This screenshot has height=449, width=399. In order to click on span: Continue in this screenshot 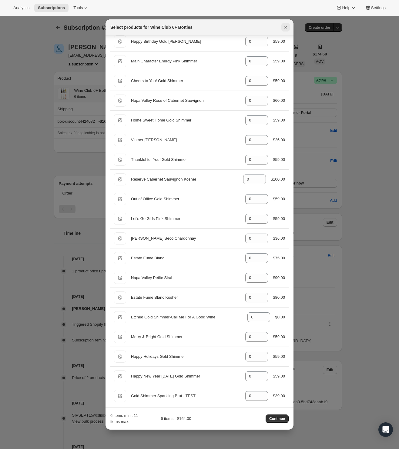, I will do `click(277, 419)`.